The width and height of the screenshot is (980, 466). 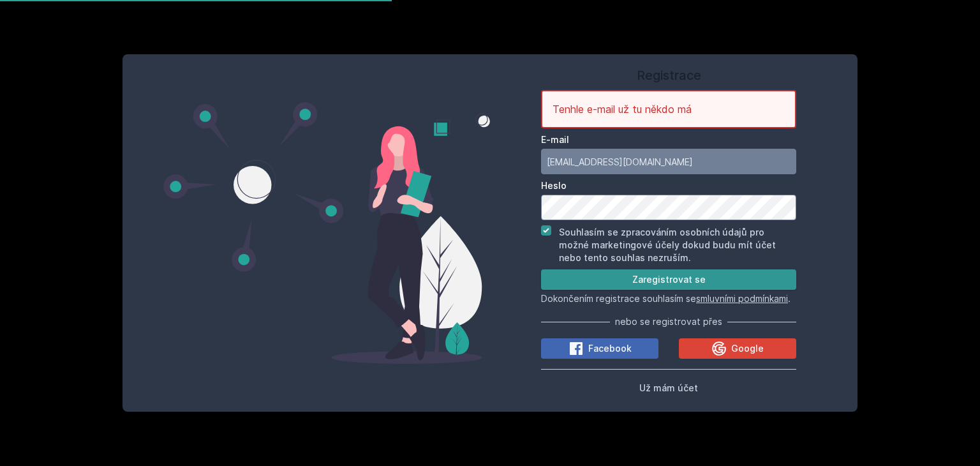 What do you see at coordinates (668, 244) in the screenshot?
I see `label: Souhlasím se zpracováním osobních údajů pro možné marketingové účely dokud budu mít účet nebo ten...` at bounding box center [668, 244].